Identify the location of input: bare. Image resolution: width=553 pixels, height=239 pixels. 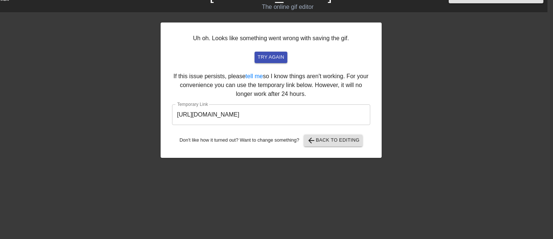
(271, 115).